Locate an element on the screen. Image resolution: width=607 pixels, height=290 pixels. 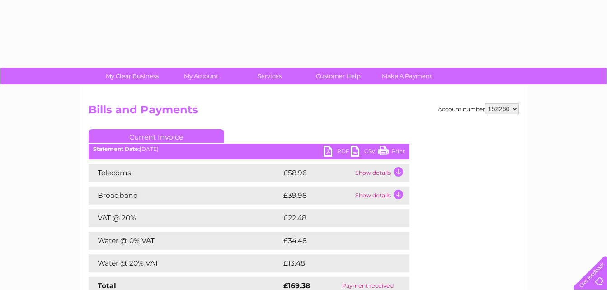
a: My Clear Business is located at coordinates (132, 76).